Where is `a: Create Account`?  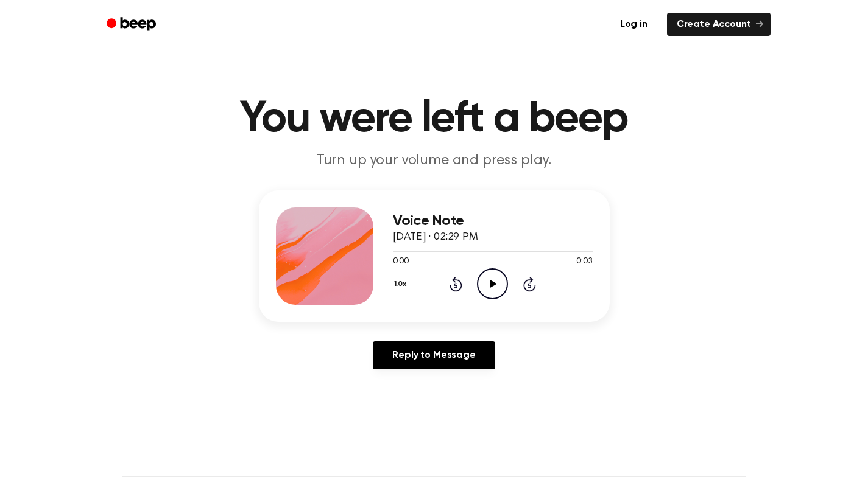
a: Create Account is located at coordinates (719, 25).